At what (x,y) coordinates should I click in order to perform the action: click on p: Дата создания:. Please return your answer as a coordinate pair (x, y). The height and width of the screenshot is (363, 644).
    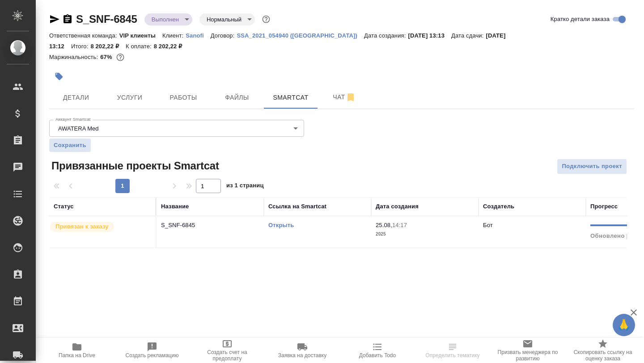
    Looking at the image, I should click on (386, 35).